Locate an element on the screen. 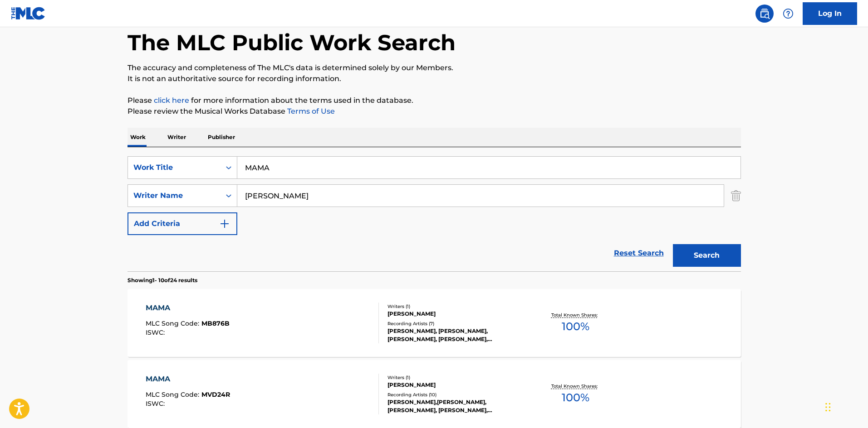 This screenshot has height=428, width=868. img: MLC Logo is located at coordinates (28, 13).